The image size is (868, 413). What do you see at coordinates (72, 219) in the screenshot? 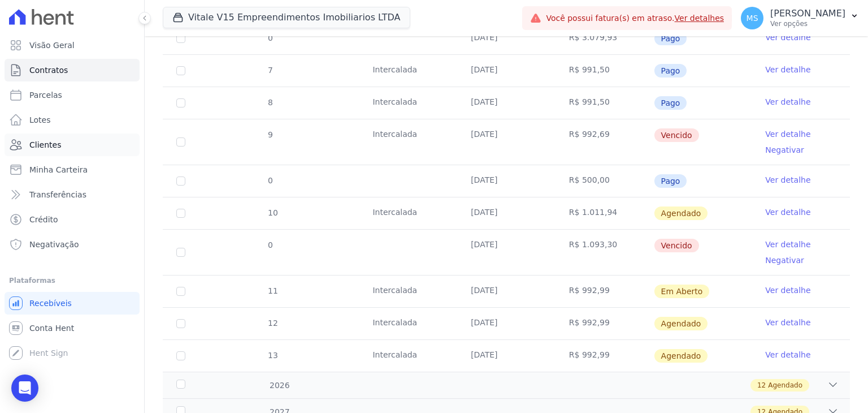
I see `a: Crédito` at bounding box center [72, 219].